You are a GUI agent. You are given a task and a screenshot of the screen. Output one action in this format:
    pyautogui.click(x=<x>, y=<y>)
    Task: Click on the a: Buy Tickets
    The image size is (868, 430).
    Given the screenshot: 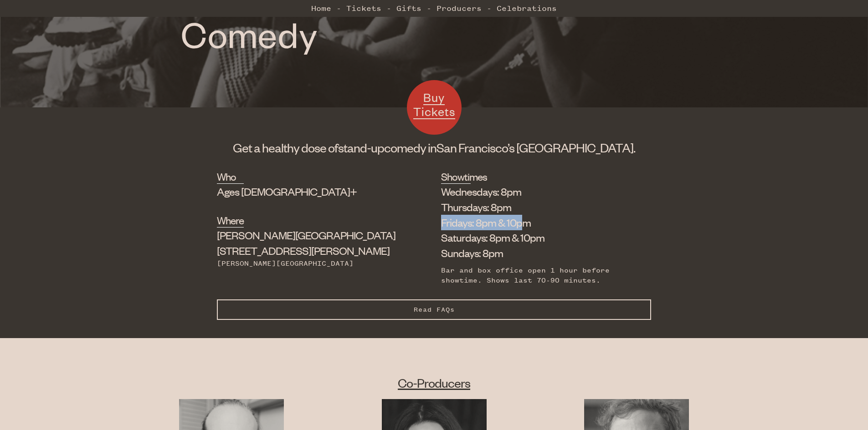 What is the action you would take?
    pyautogui.click(x=434, y=108)
    